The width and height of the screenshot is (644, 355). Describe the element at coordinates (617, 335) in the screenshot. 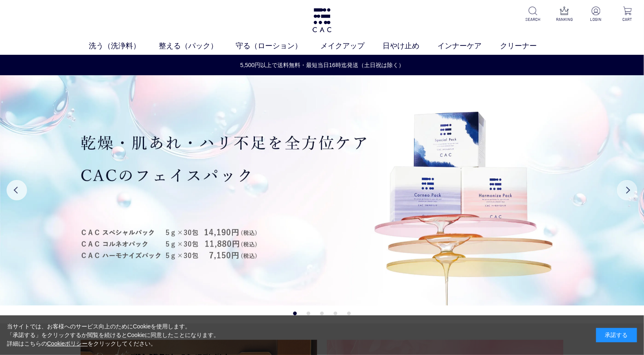

I see `div: 承諾する` at that location.